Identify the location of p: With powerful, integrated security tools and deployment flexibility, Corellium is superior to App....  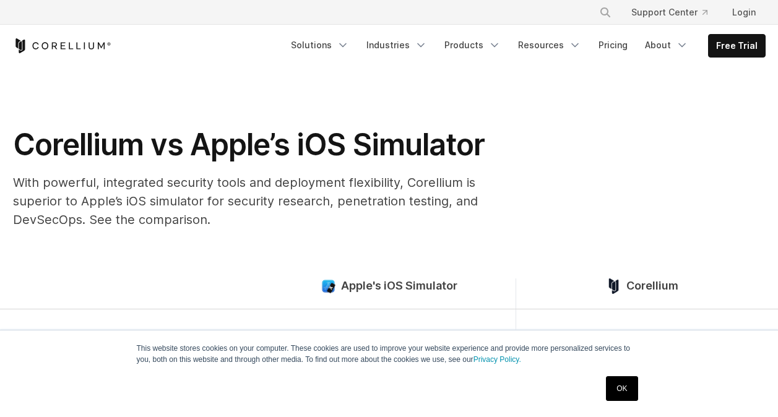
(261, 201).